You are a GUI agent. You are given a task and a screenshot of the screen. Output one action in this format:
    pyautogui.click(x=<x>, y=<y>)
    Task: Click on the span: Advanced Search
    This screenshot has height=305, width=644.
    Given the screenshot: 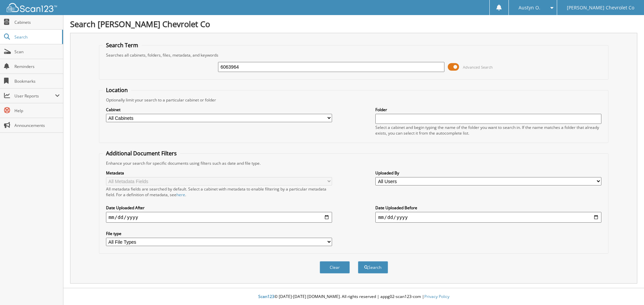 What is the action you would take?
    pyautogui.click(x=477, y=67)
    